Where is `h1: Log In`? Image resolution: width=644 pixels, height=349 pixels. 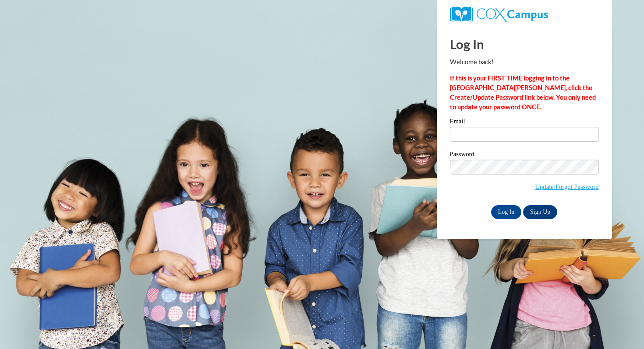 h1: Log In is located at coordinates (524, 44).